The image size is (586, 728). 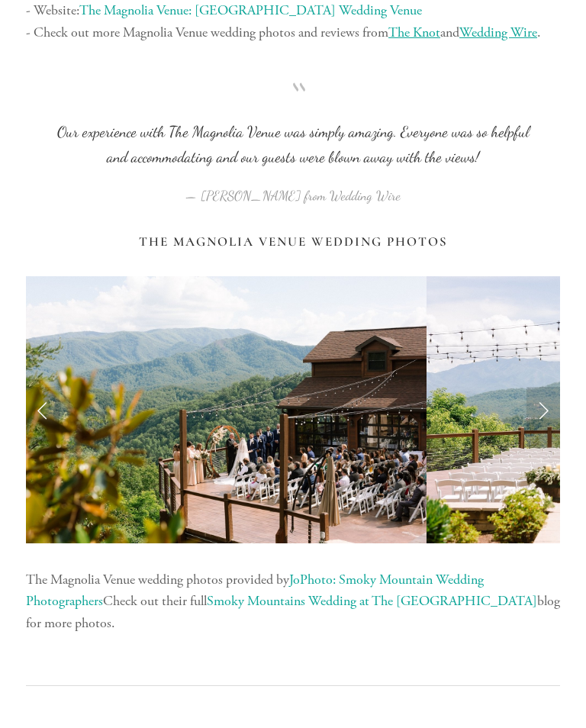 What do you see at coordinates (293, 132) in the screenshot?
I see `blockquote: Our experience with The Magnolia Venue was simply amazing. Everyone was so helpful and accommodat...` at bounding box center [293, 132].